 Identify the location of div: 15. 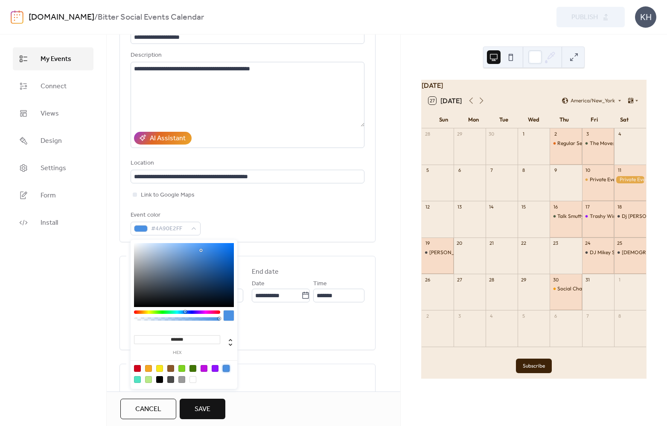
(523, 207).